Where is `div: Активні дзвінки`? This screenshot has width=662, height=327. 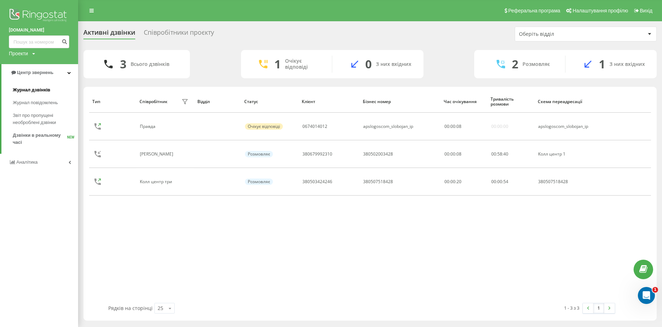 div: Активні дзвінки is located at coordinates (109, 34).